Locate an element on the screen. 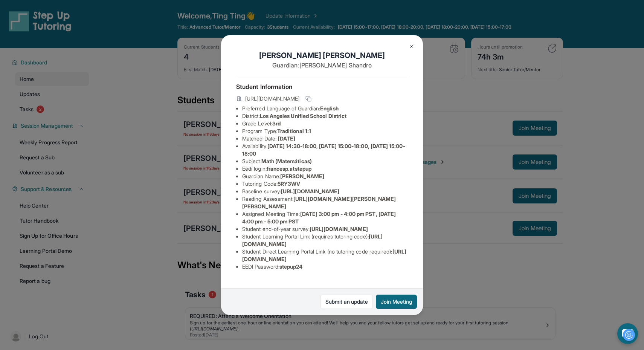 This screenshot has height=350, width=644. li: Availability: is located at coordinates (325, 150).